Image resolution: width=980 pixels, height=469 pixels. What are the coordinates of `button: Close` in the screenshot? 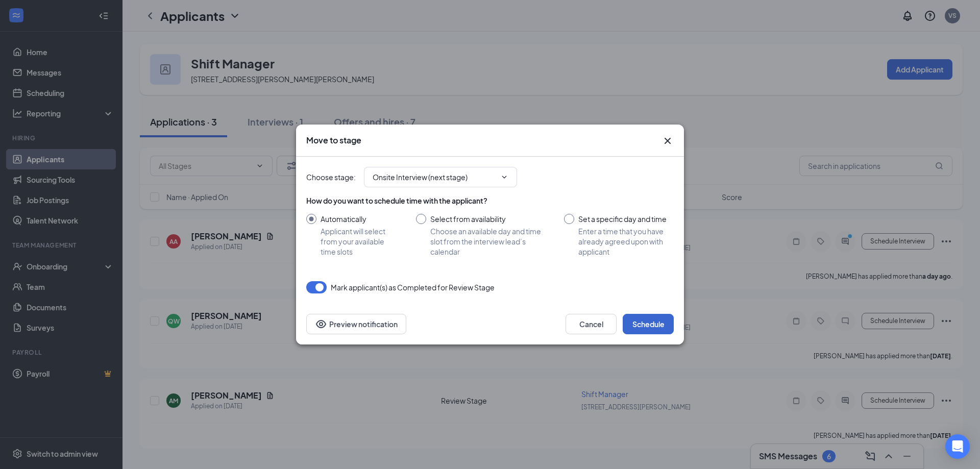 It's located at (668, 141).